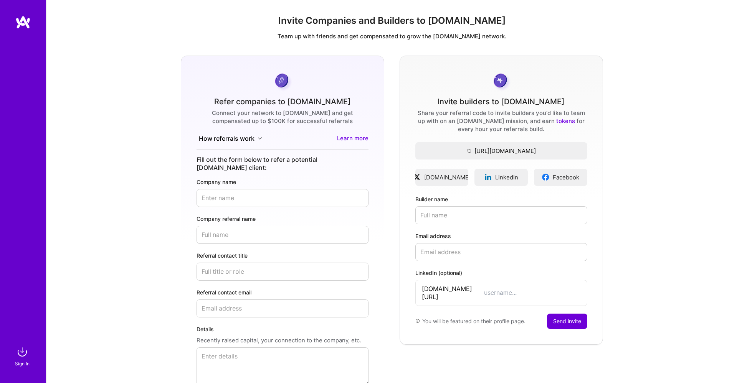 The image size is (737, 383). What do you see at coordinates (230, 139) in the screenshot?
I see `button: How referrals work` at bounding box center [230, 139].